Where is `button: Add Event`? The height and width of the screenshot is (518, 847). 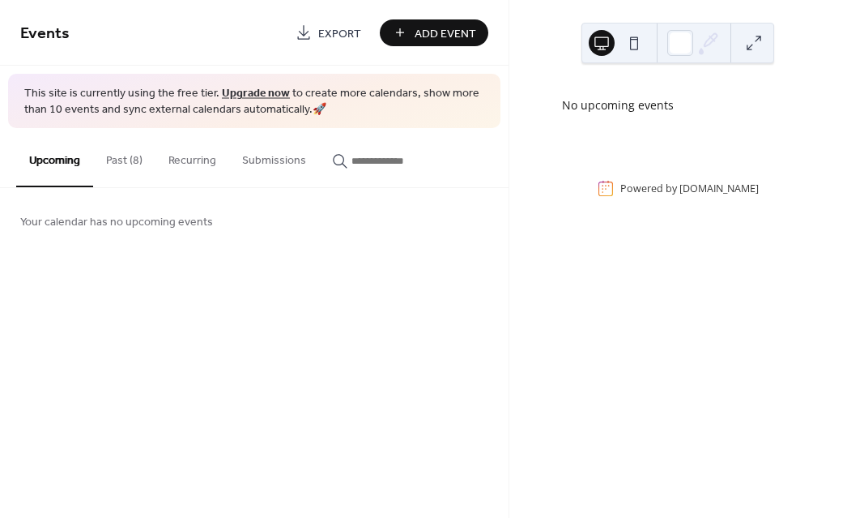
button: Add Event is located at coordinates (434, 32).